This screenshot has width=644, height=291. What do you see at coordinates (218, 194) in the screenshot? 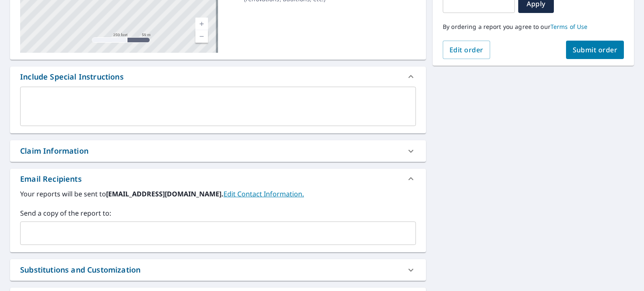
I see `label: Your reports will be sent to` at bounding box center [218, 194].